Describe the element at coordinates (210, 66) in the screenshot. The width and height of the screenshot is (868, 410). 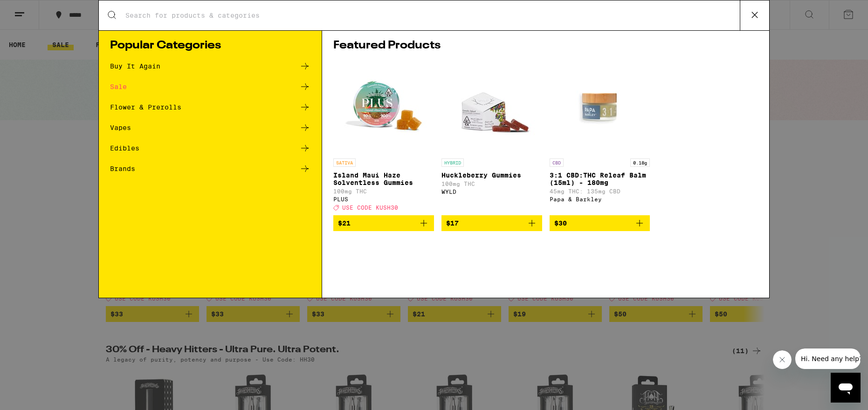
I see `a: Buy It Again` at that location.